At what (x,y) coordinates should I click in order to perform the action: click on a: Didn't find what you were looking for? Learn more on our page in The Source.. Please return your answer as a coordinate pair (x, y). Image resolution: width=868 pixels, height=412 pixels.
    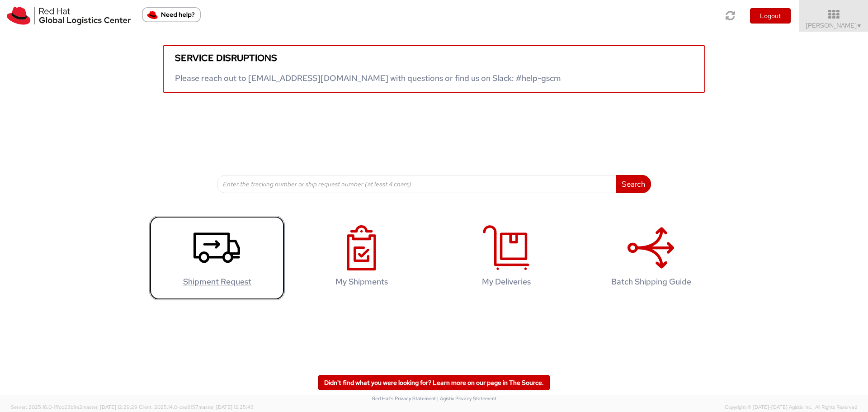
    Looking at the image, I should click on (434, 383).